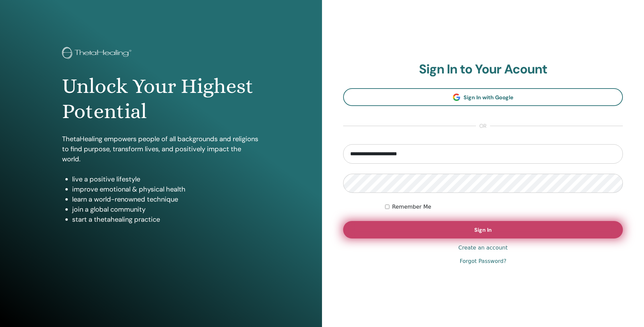  What do you see at coordinates (482, 261) in the screenshot?
I see `a: Forgot Password?` at bounding box center [482, 261].